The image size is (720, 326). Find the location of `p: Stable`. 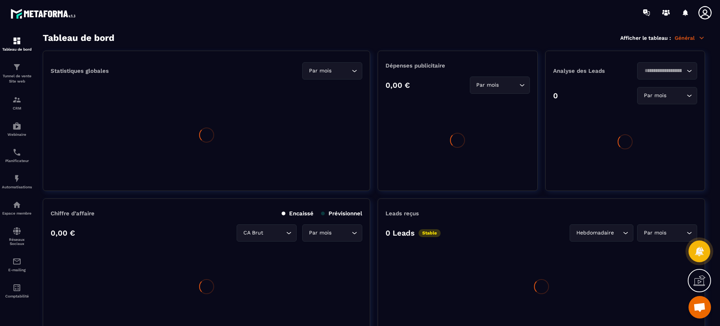

p: Stable is located at coordinates (429, 233).